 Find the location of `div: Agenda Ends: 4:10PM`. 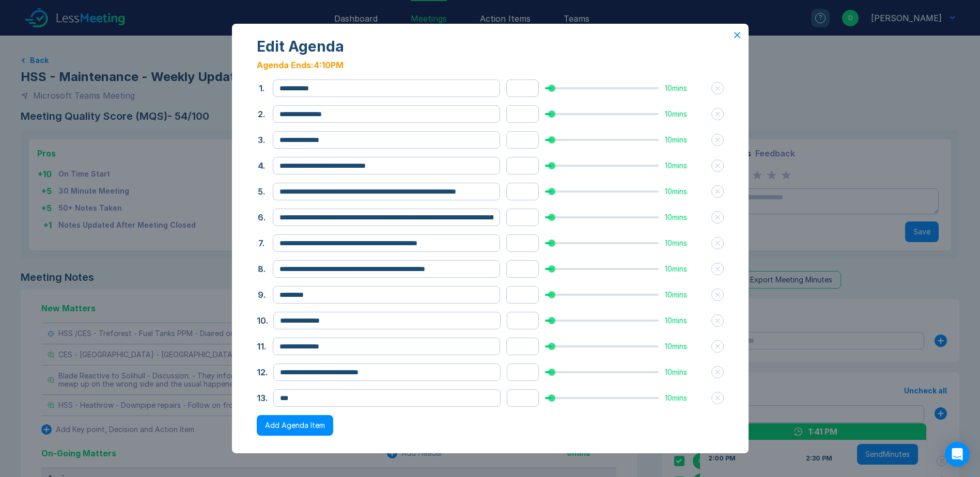

div: Agenda Ends: 4:10PM is located at coordinates (490, 65).